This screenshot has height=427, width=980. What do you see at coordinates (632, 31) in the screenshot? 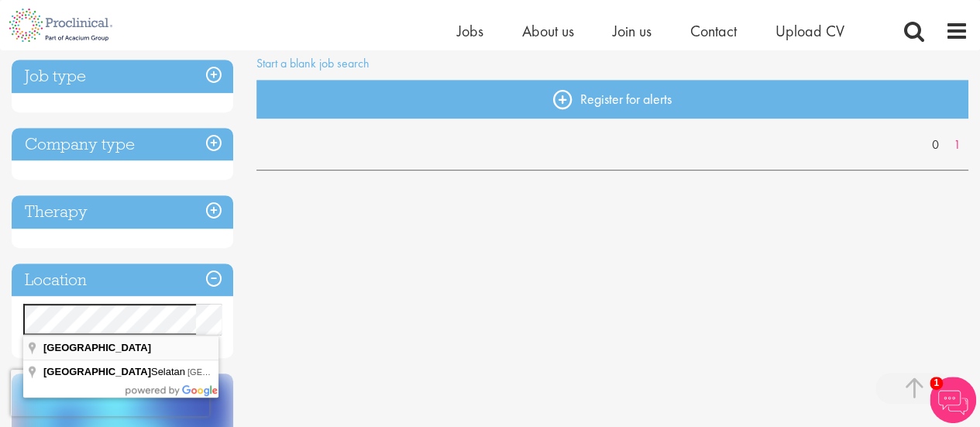
I see `span: Join us` at bounding box center [632, 31].